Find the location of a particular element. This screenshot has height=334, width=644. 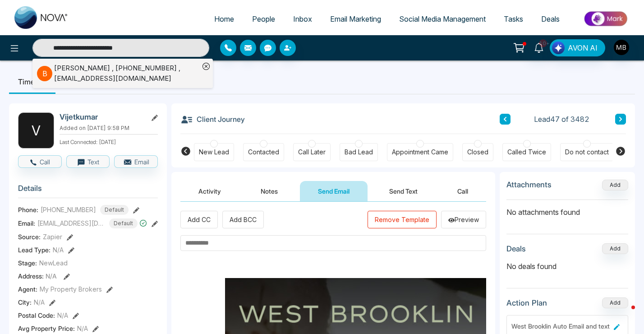

div: Bad Lead is located at coordinates (359, 152).